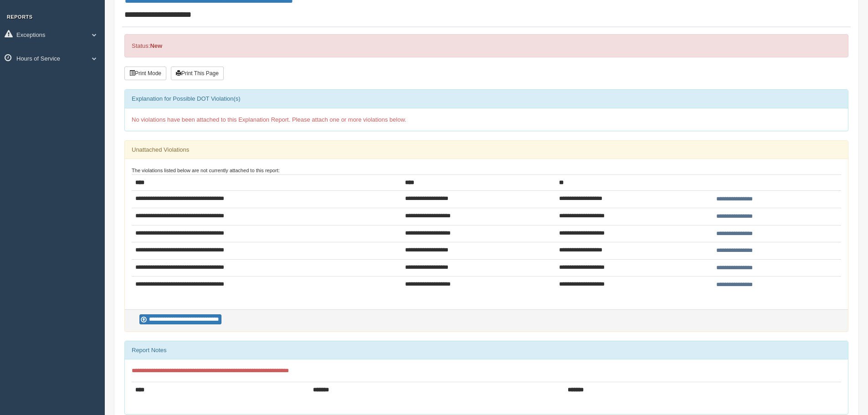 The width and height of the screenshot is (868, 415). What do you see at coordinates (146, 73) in the screenshot?
I see `button: Print Mode` at bounding box center [146, 73].